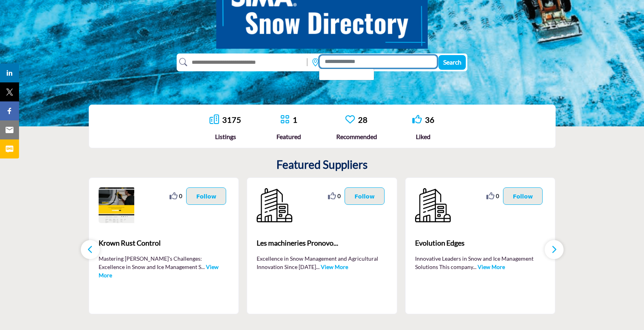  Describe the element at coordinates (322, 244) in the screenshot. I see `a: Les machineries Pronovo...` at that location.